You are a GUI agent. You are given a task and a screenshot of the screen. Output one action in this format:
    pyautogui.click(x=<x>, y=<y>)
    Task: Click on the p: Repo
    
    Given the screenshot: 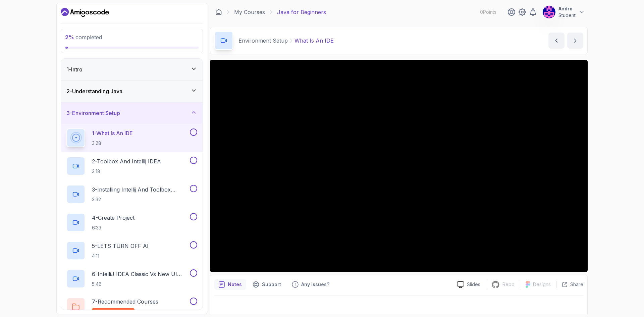 What is the action you would take?
    pyautogui.click(x=508, y=285)
    